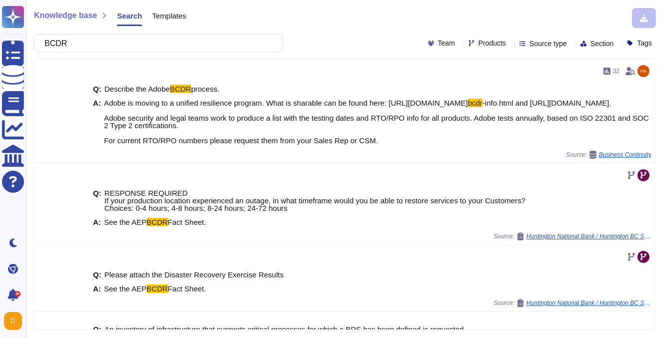 The image size is (664, 338). Describe the element at coordinates (602, 44) in the screenshot. I see `span: Section` at that location.